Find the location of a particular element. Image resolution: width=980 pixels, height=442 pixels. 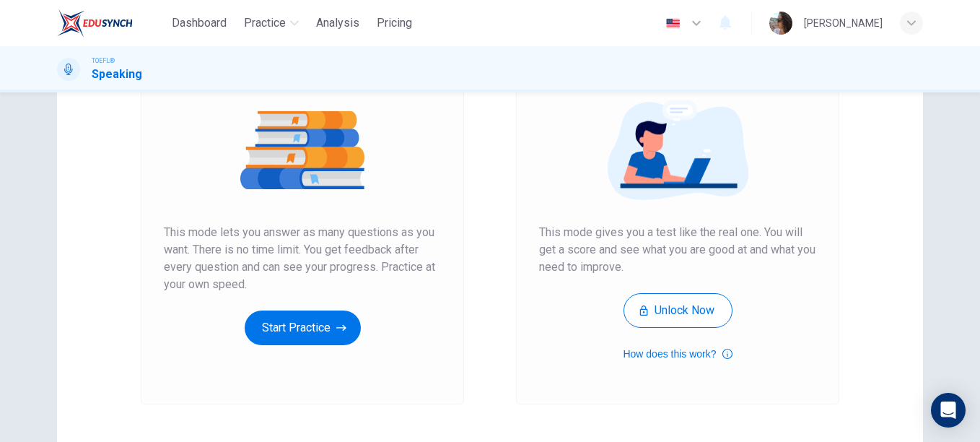

img: EduSynch logo is located at coordinates (95, 23).